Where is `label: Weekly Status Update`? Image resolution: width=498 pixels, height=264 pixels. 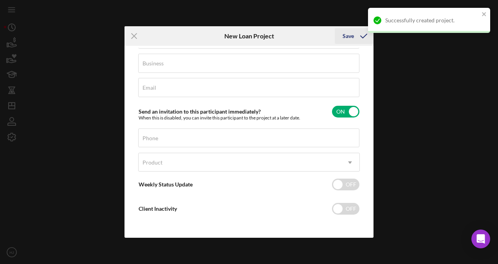 label: Weekly Status Update is located at coordinates (166, 184).